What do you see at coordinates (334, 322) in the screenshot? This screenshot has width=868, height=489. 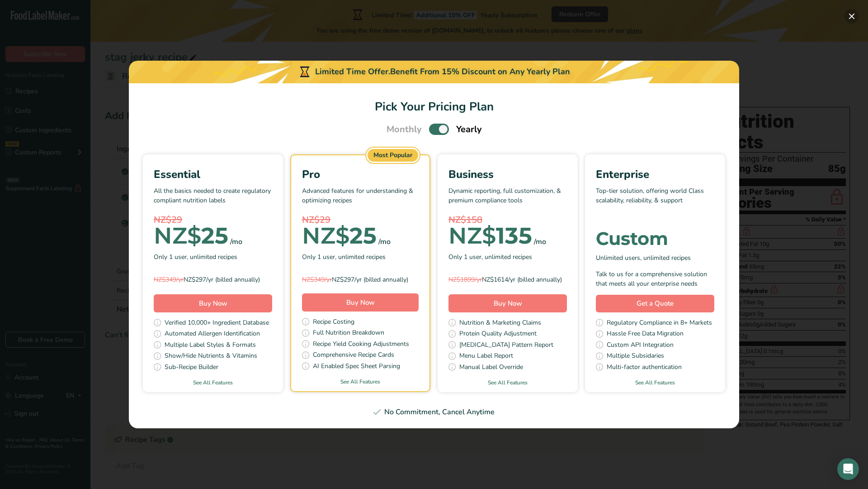 I see `span: Recipe Costing` at bounding box center [334, 322].